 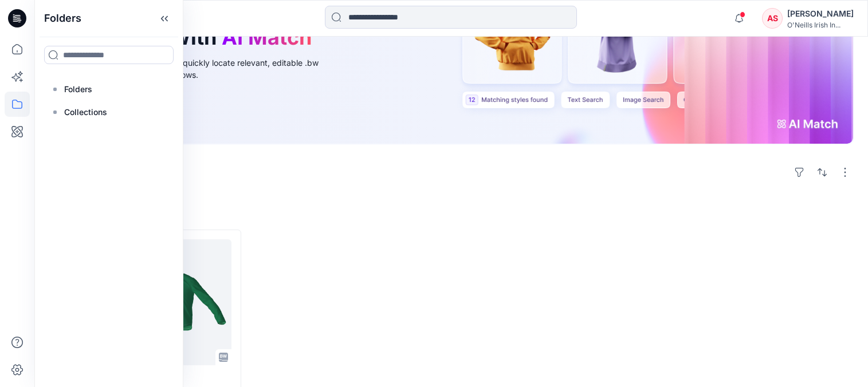 What do you see at coordinates (85, 112) in the screenshot?
I see `p: Collections` at bounding box center [85, 112].